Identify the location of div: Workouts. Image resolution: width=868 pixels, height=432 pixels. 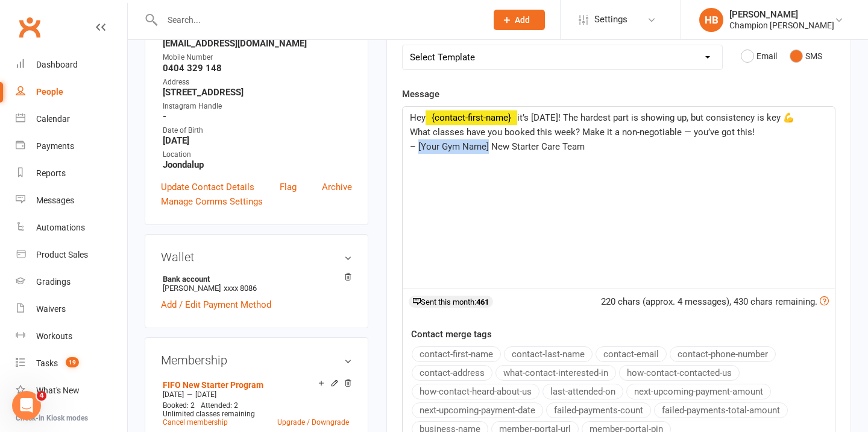
(54, 336).